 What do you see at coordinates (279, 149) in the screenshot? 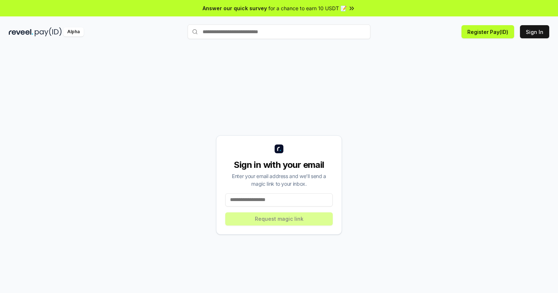
I see `img: logo_small` at bounding box center [279, 149].